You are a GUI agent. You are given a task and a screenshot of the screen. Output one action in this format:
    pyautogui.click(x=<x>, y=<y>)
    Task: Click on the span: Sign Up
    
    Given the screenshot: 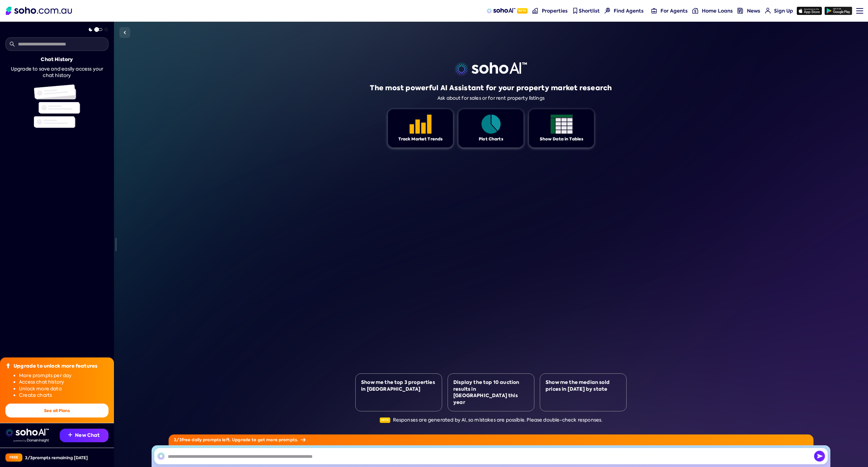 What is the action you would take?
    pyautogui.click(x=783, y=11)
    